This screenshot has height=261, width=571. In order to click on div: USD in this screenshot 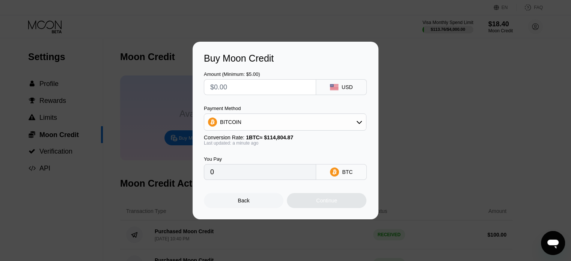, I will do `click(347, 87)`.